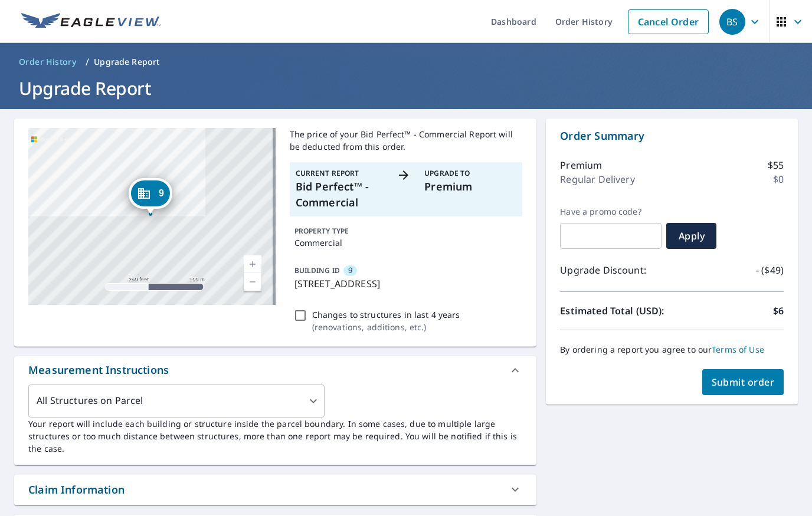 The height and width of the screenshot is (516, 812). Describe the element at coordinates (671, 135) in the screenshot. I see `p: Order Summary` at that location.